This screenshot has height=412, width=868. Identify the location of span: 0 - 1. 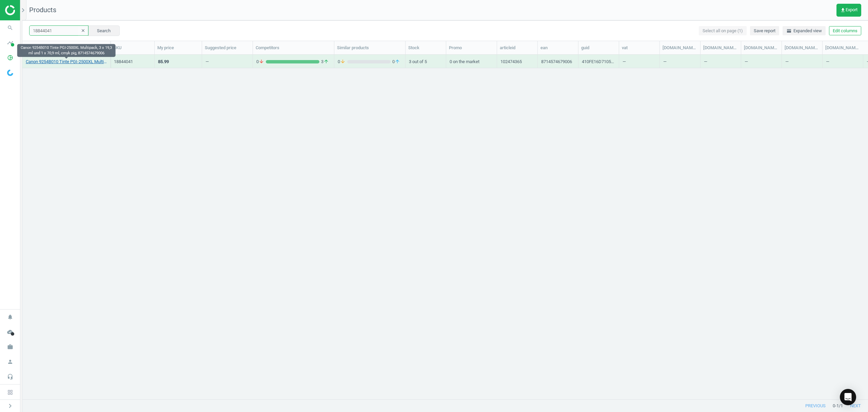
(836, 406).